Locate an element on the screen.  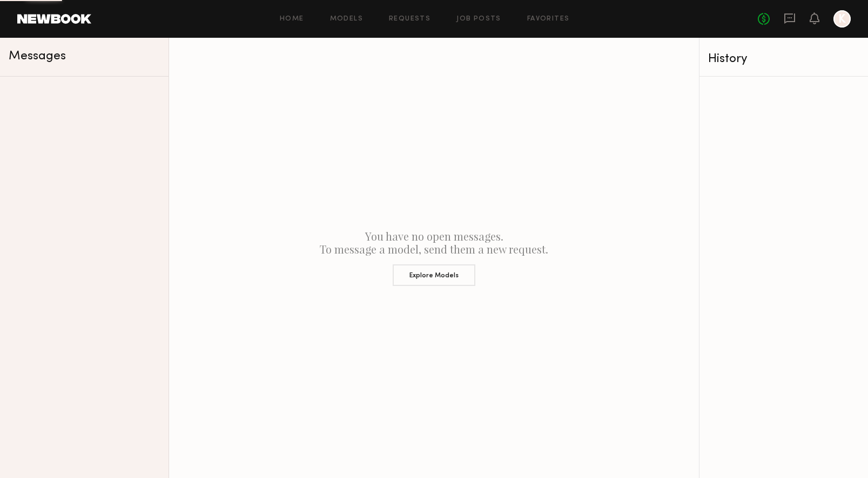
a: Home is located at coordinates (292, 19).